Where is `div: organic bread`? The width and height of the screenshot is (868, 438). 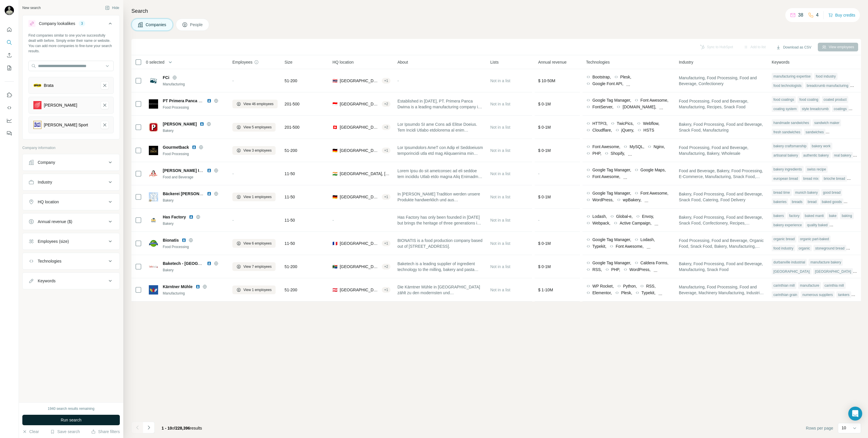
div: organic bread is located at coordinates (784, 239).